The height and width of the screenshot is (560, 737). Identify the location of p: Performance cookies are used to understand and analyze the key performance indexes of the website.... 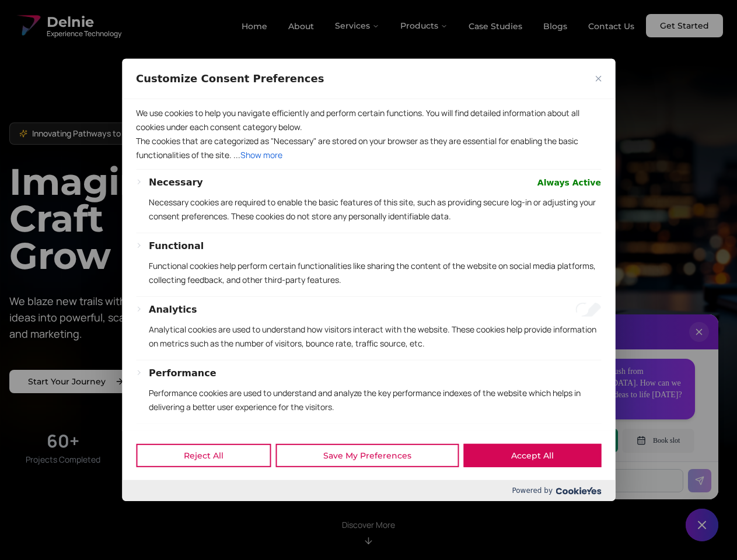
(374, 400).